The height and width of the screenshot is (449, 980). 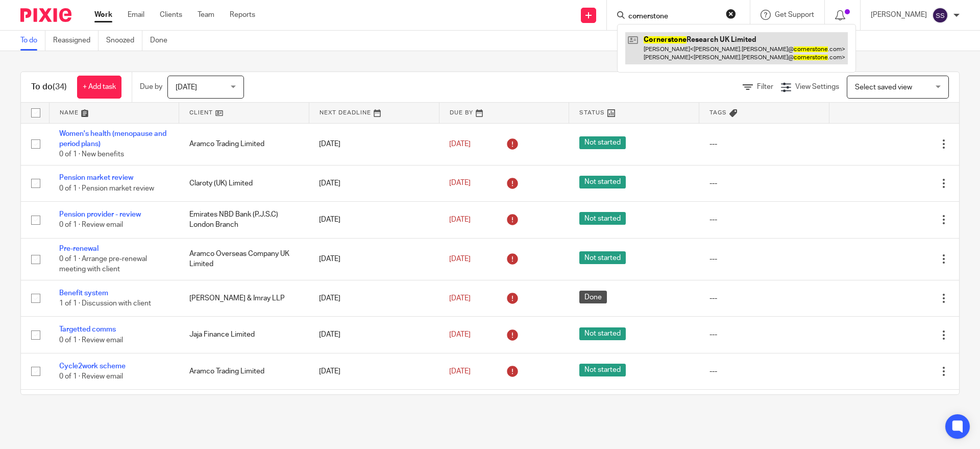 I want to click on a: Email, so click(x=135, y=15).